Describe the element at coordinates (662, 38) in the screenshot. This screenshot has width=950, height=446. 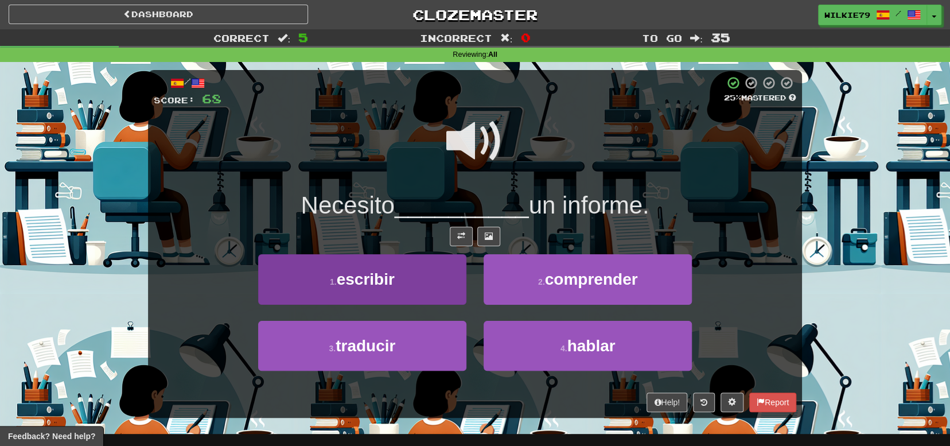
I see `span: To go` at that location.